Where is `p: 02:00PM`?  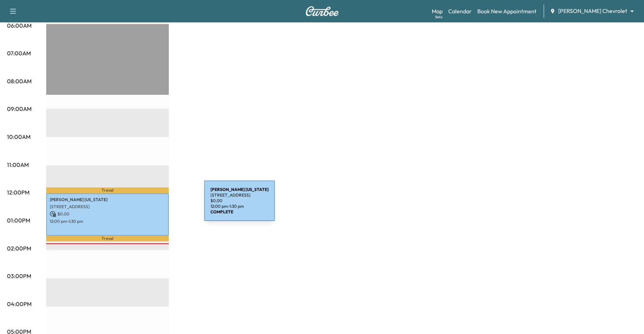
p: 02:00PM is located at coordinates (19, 248).